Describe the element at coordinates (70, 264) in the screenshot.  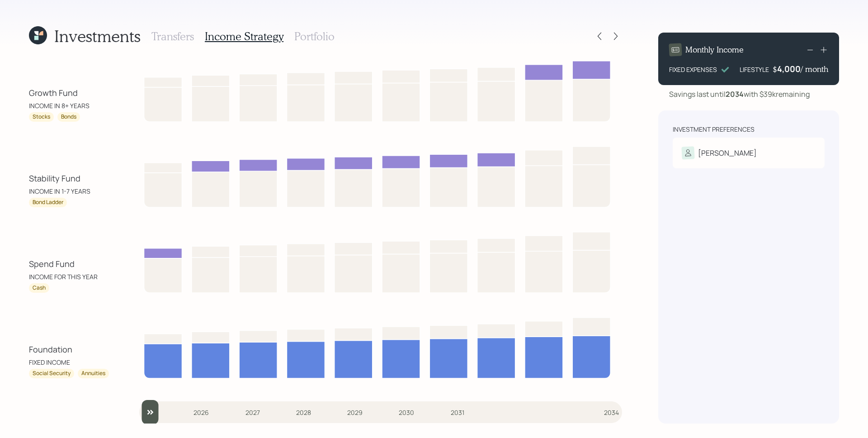
I see `div: Spend Fund` at that location.